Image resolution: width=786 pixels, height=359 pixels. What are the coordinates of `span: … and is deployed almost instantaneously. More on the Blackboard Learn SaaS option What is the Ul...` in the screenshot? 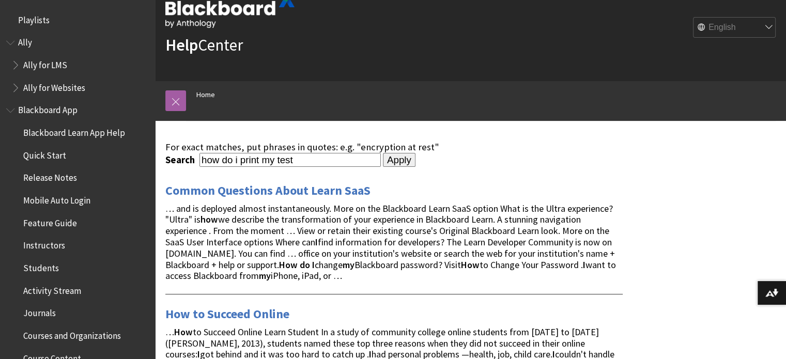 It's located at (390, 242).